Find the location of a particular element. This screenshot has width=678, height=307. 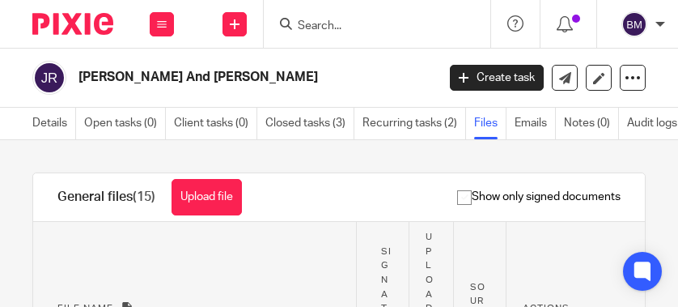

a: Open tasks (0) is located at coordinates (125, 123).